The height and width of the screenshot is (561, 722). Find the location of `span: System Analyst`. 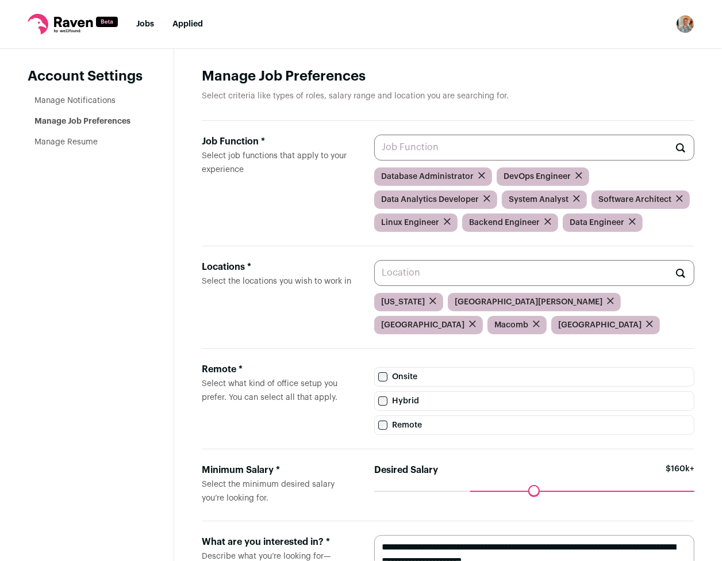

span: System Analyst is located at coordinates (539, 200).